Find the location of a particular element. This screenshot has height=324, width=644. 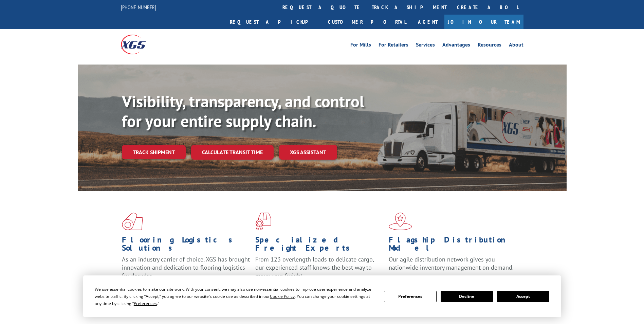

span: Our agile distribution network gives you nationwide inventory management on demand. is located at coordinates (451, 263).